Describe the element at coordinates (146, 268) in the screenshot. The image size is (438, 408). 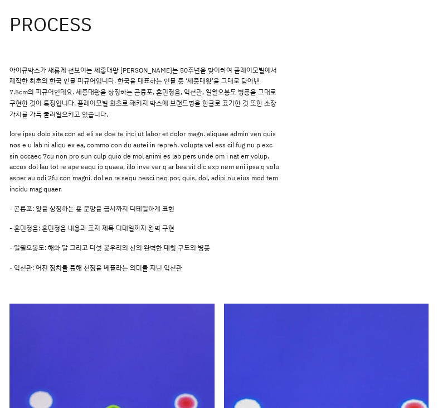
I see `p: - 익선관: 어진 정치를 통해 선정을 베풀라는 의미를 지닌 익선관` at that location.